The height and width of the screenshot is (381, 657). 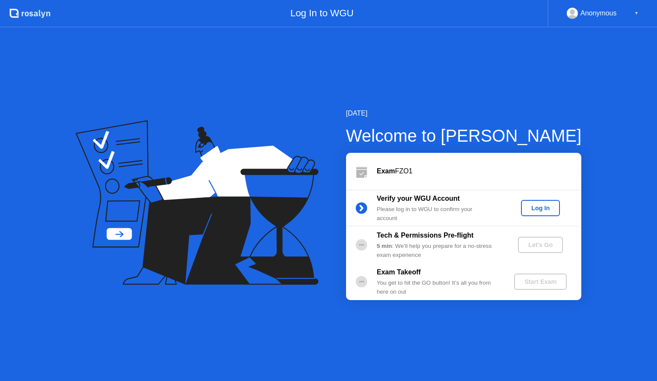 I want to click on div: Please log in to WGU to confirm your account, so click(x=439, y=214).